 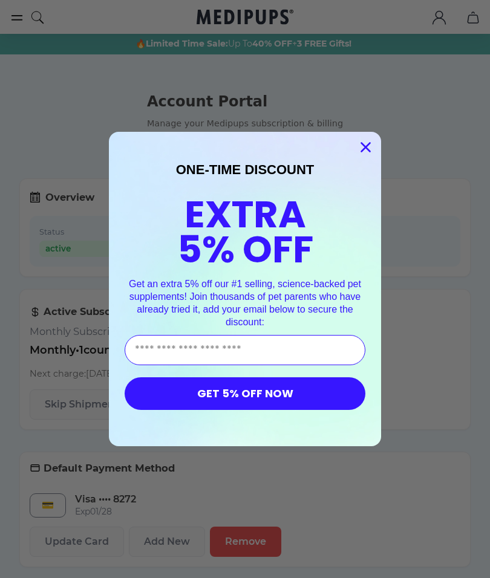 What do you see at coordinates (245, 169) in the screenshot?
I see `span: ONE-TIME DISCOUNT` at bounding box center [245, 169].